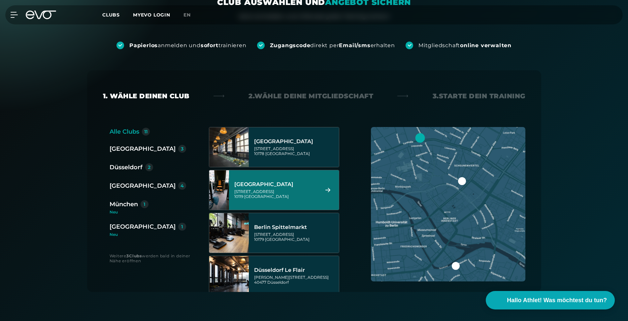  Describe the element at coordinates (229, 147) in the screenshot. I see `img: Berlin Alexanderplatz` at that location.